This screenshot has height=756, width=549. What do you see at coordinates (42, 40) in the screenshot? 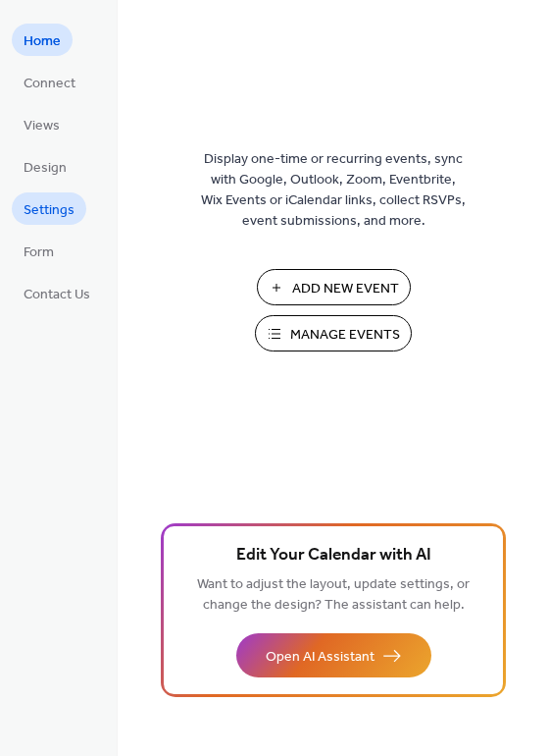
I see `a: Home` at bounding box center [42, 40].